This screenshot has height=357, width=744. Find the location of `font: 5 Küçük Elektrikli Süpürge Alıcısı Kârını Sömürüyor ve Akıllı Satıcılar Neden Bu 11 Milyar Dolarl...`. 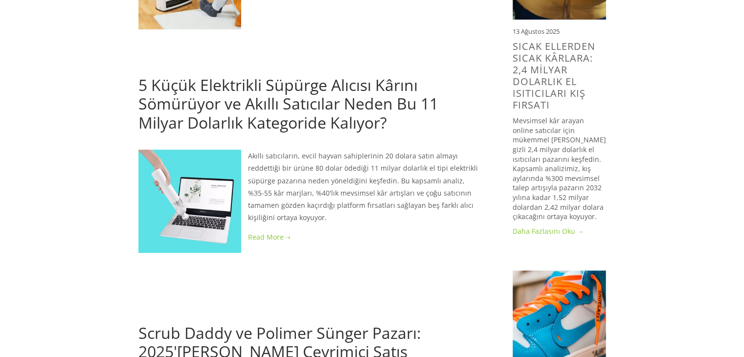

font: 5 Küçük Elektrikli Süpürge Alıcısı Kârını Sömürüyor ve Akıllı Satıcılar Neden Bu 11 Milyar Dolarl... is located at coordinates (288, 104).